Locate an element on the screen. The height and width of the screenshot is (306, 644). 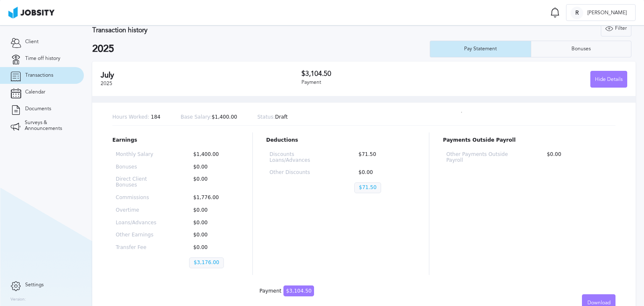
p: Monthly Salary is located at coordinates (138, 154).